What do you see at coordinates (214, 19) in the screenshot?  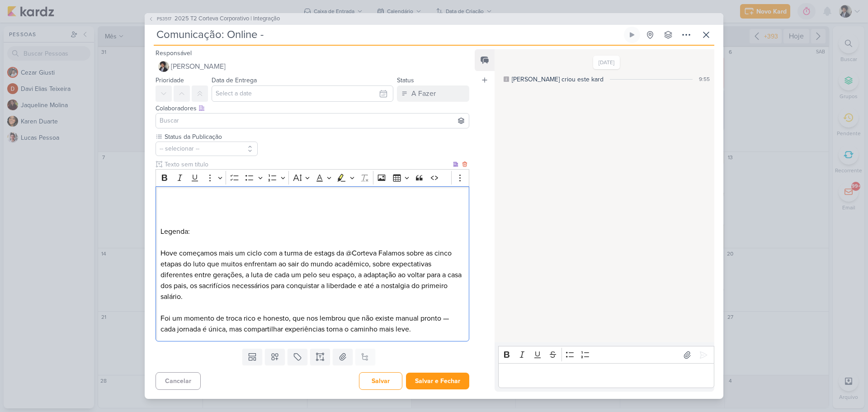 I see `button: 2025 T2 Corteva Corporativo | Integração` at bounding box center [214, 19].